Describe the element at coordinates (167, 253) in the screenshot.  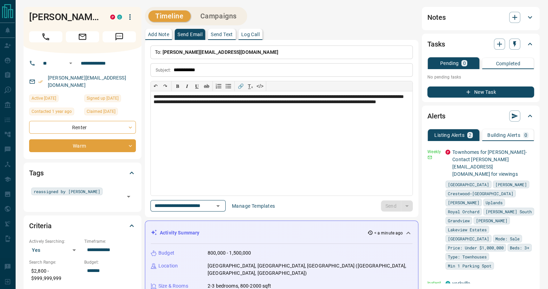
I see `p: Budget` at that location.